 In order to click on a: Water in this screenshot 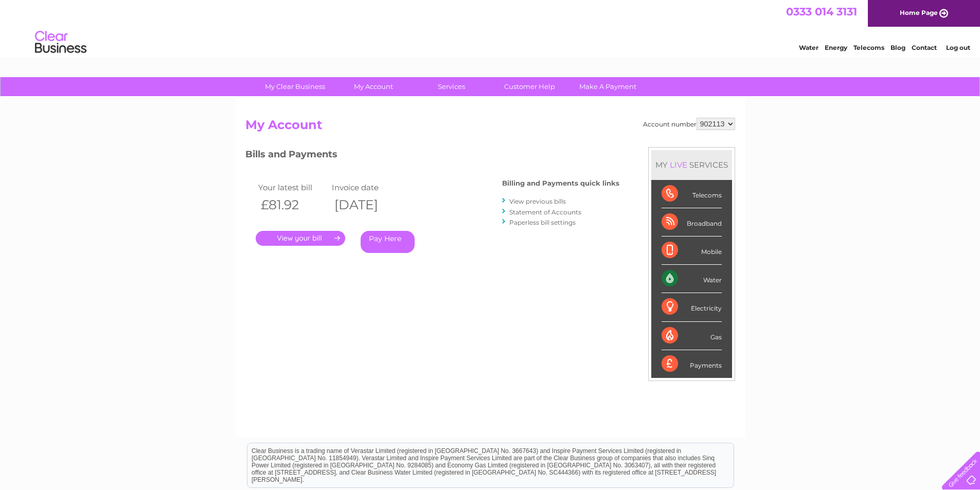, I will do `click(809, 48)`.